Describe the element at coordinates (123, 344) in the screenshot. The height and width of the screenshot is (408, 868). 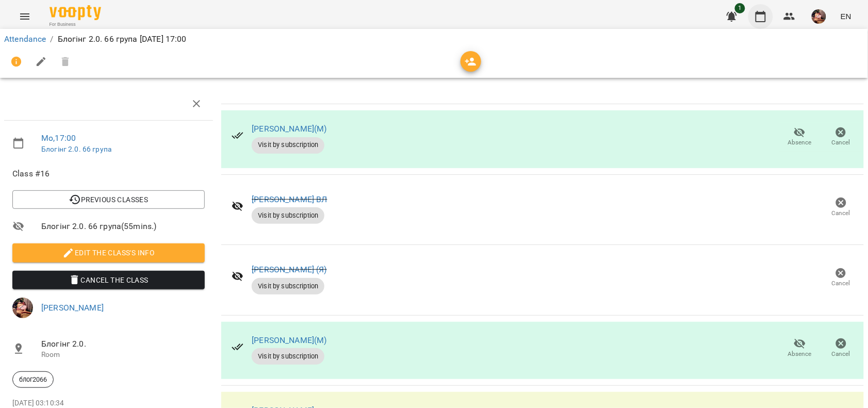
I see `span: Блогінг 2.0.` at that location.